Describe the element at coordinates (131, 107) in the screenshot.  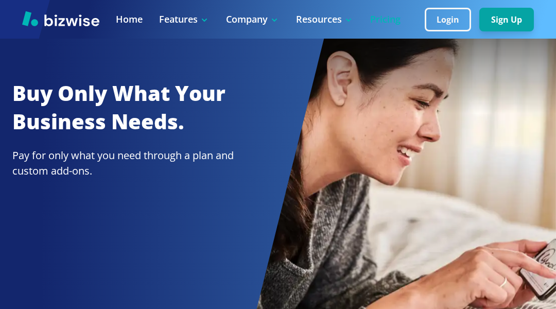
I see `h2: Buy Only What Your Business Needs.` at that location.